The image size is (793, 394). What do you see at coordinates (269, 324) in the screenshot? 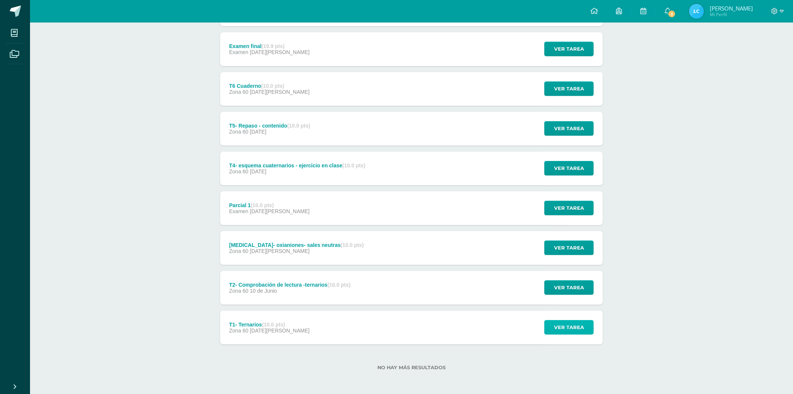
I see `div: T1- Ternarios` at bounding box center [269, 324].